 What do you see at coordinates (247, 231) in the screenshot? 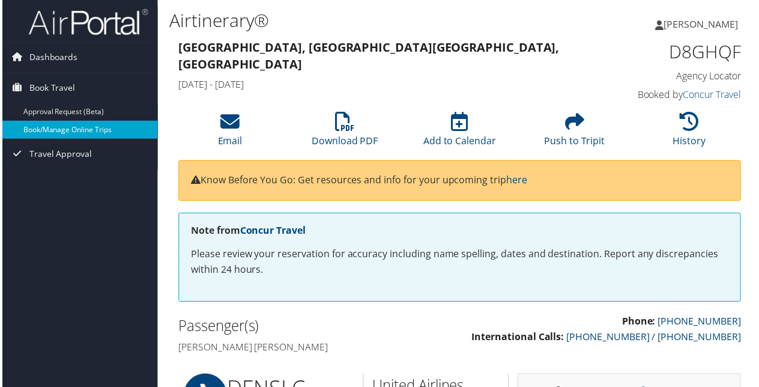
I see `strong: Note from` at bounding box center [247, 231].